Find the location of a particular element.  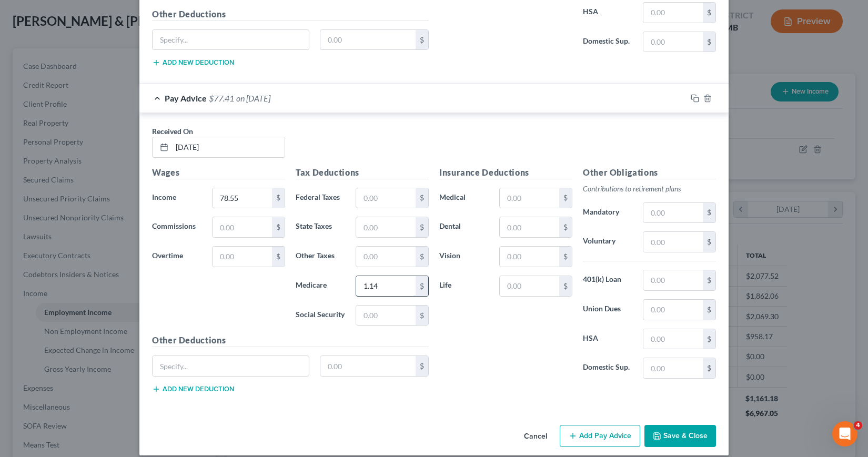

span: Income is located at coordinates (164, 197).